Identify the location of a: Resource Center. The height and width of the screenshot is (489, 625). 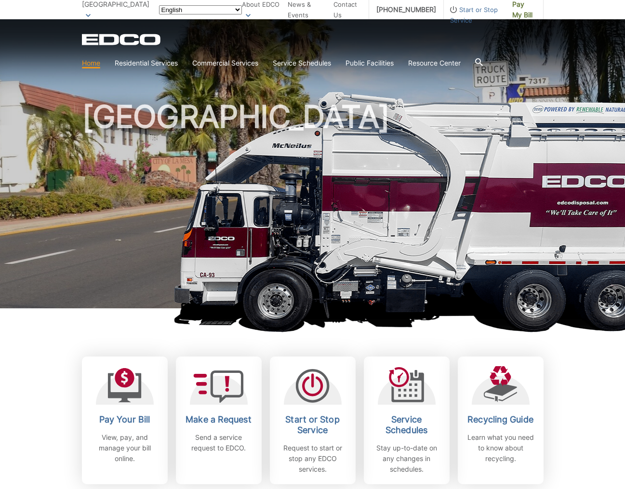
(434, 63).